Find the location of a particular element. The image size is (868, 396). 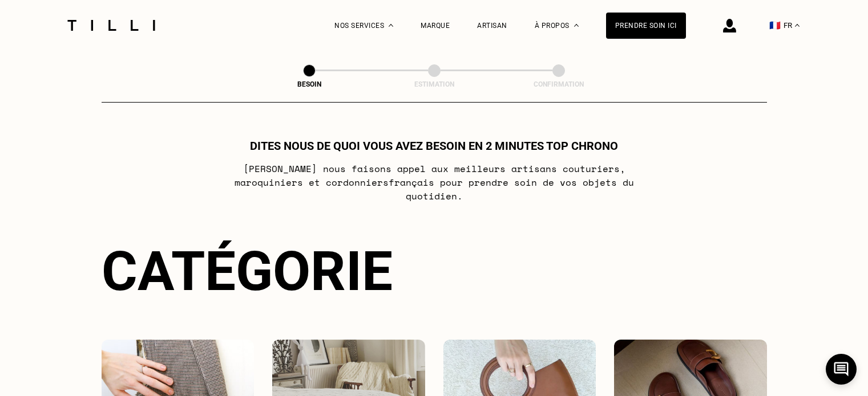

div: Estimation is located at coordinates (434, 84).